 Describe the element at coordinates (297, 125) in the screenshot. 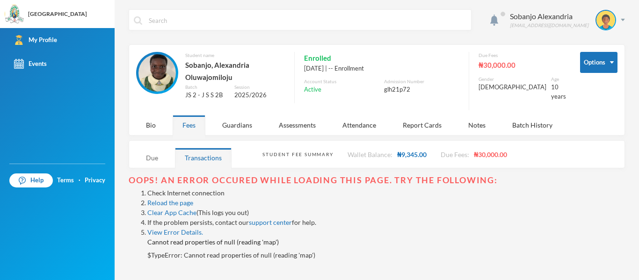

I see `div: Assessments` at that location.